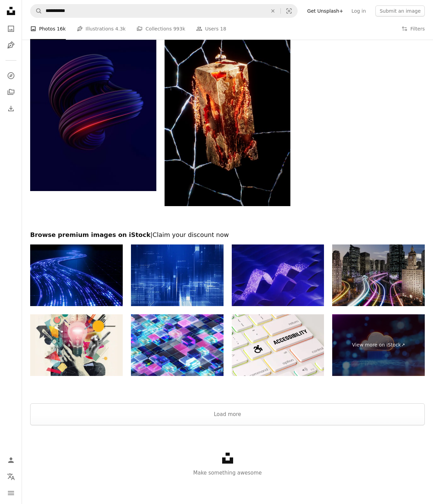  What do you see at coordinates (76, 345) in the screenshot?
I see `img: Concept of business ideas and startups. Strategic thinking in marketing` at bounding box center [76, 345].